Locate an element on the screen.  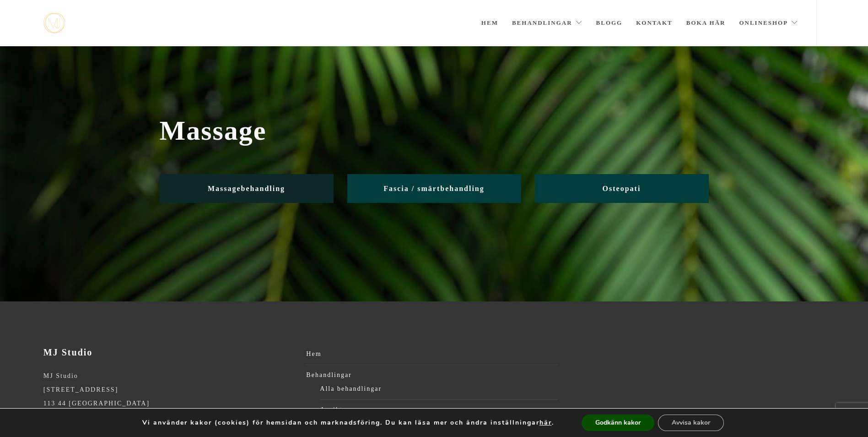
a: Hem is located at coordinates (431, 354).